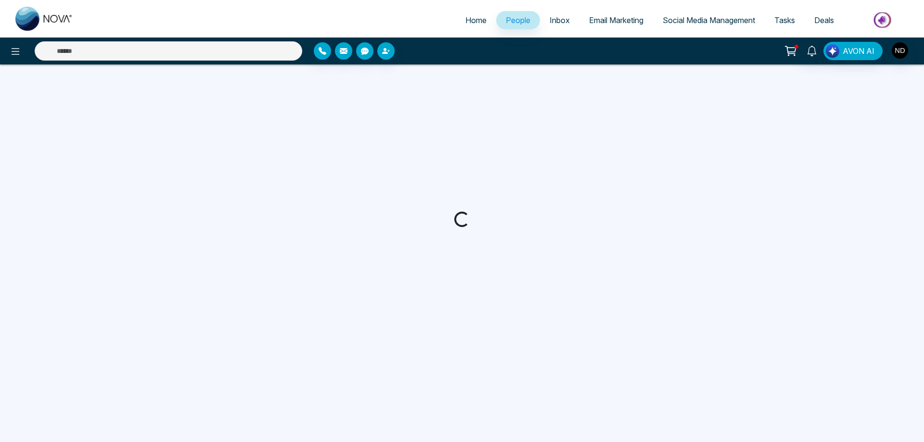 The height and width of the screenshot is (442, 924). I want to click on span: Inbox, so click(560, 20).